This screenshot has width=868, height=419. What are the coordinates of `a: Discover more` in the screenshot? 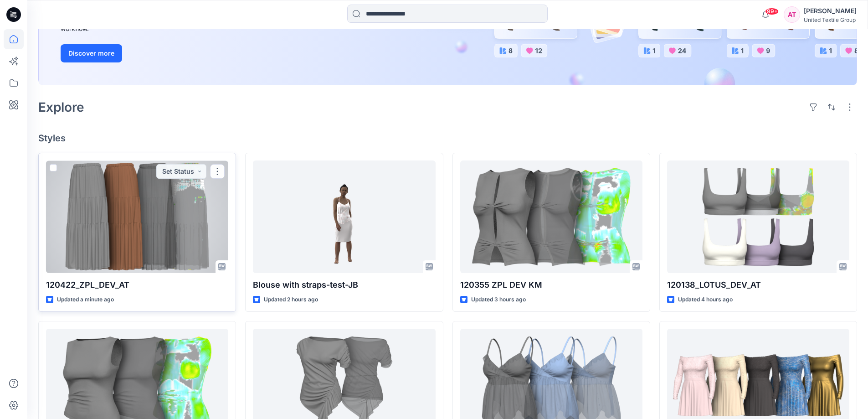 It's located at (163, 54).